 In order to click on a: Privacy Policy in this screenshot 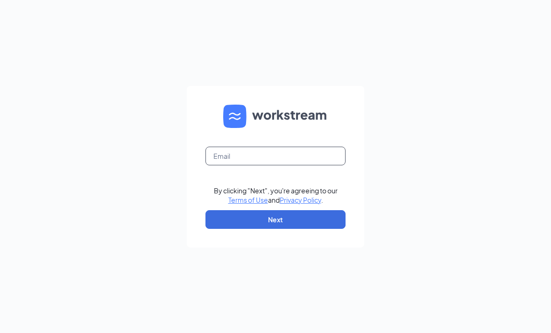, I will do `click(300, 200)`.